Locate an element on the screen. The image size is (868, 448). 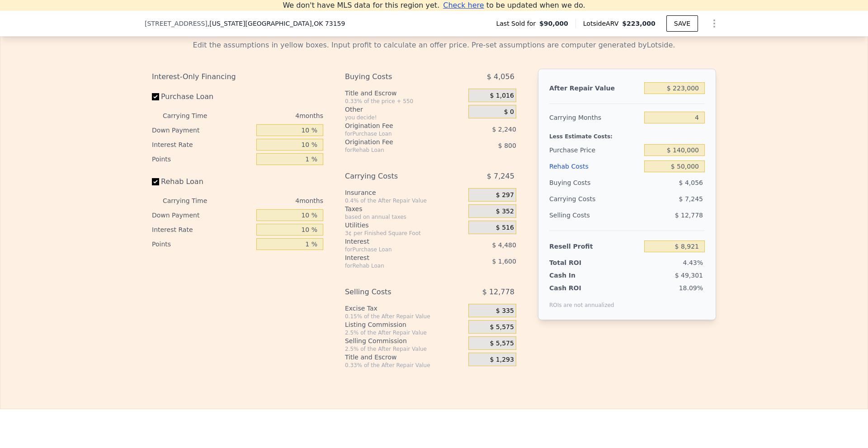
div: Total ROI is located at coordinates (577, 262).